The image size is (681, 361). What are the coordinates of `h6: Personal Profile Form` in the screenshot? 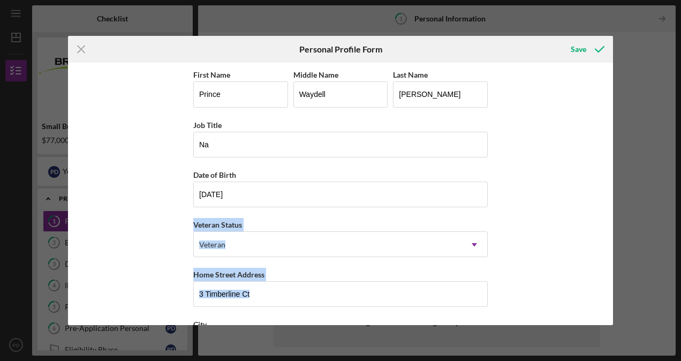 It's located at (341, 49).